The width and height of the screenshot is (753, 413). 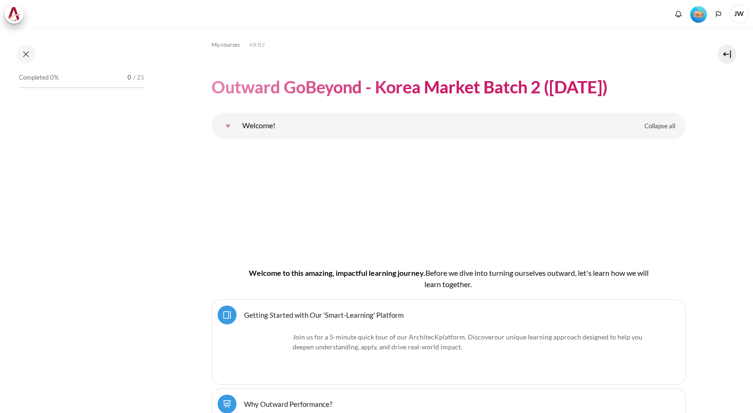 What do you see at coordinates (257, 45) in the screenshot?
I see `a: KR B2` at bounding box center [257, 45].